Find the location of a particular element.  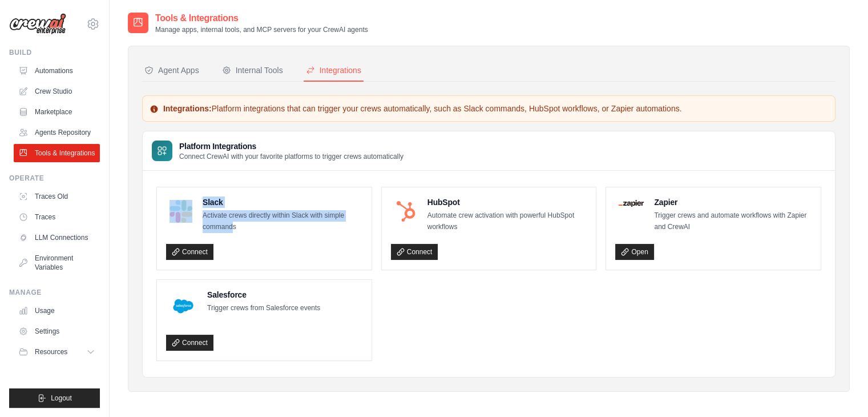

a: LLM Connections is located at coordinates (56, 237).